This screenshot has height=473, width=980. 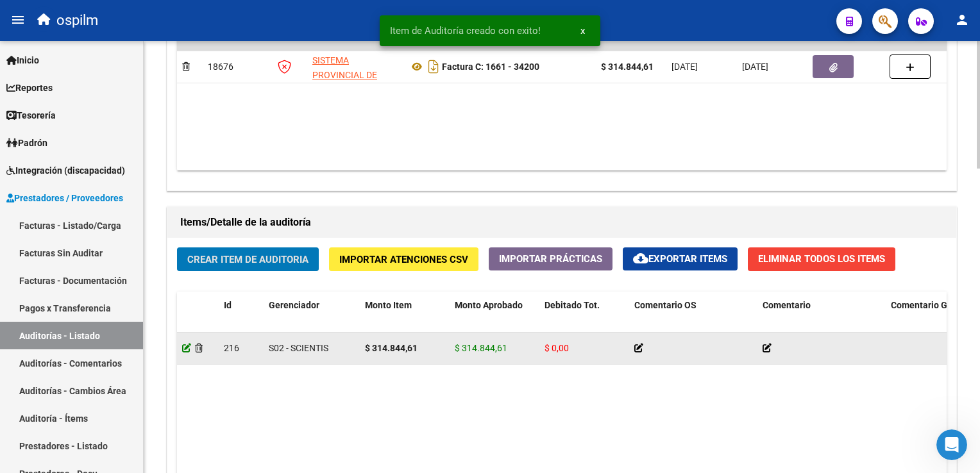 I want to click on span: $ 0,00, so click(x=556, y=348).